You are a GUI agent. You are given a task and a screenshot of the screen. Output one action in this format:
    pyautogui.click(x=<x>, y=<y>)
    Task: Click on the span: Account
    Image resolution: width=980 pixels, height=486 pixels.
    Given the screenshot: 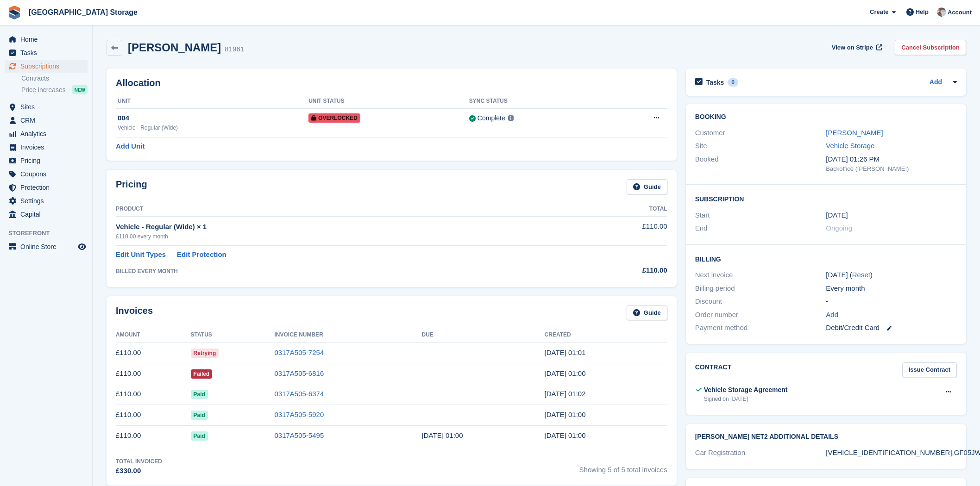 What is the action you would take?
    pyautogui.click(x=959, y=12)
    